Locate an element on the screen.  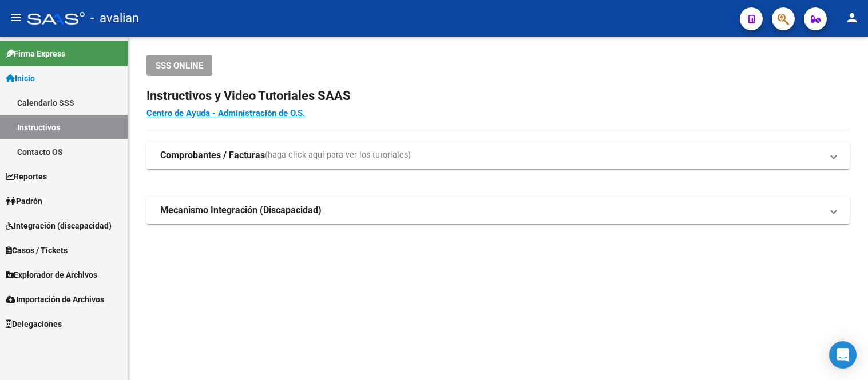
span: Importación de Archivos is located at coordinates (55, 299).